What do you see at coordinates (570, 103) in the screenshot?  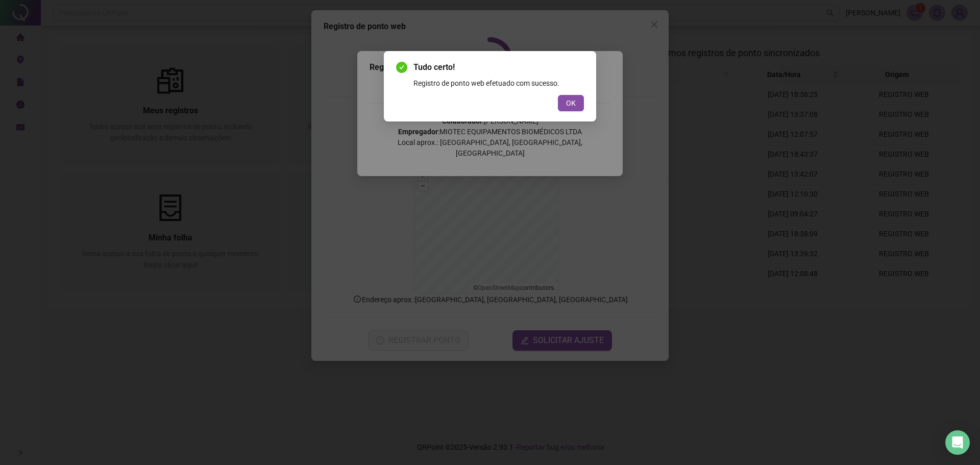 I see `span: OK` at bounding box center [570, 103].